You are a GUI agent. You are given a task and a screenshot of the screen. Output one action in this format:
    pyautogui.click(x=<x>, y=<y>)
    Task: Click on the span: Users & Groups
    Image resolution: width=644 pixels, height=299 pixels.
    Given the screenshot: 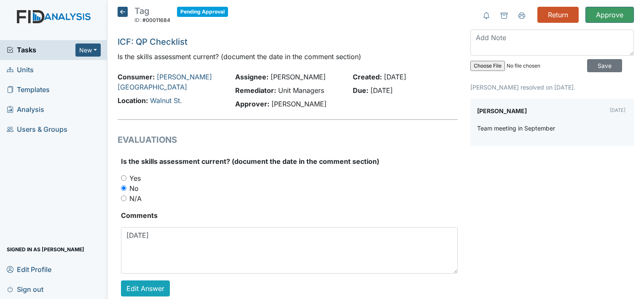 What is the action you would take?
    pyautogui.click(x=37, y=129)
    